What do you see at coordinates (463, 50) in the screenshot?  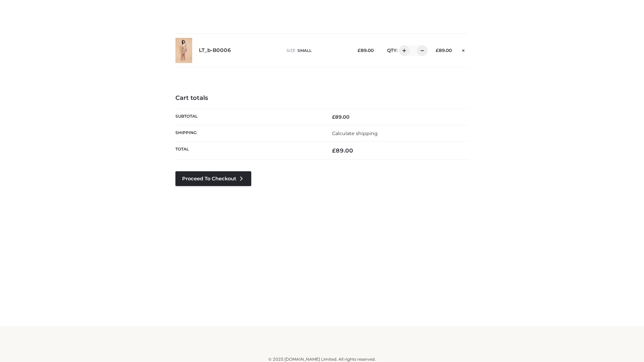 I see `a: Remove this item` at bounding box center [463, 50].